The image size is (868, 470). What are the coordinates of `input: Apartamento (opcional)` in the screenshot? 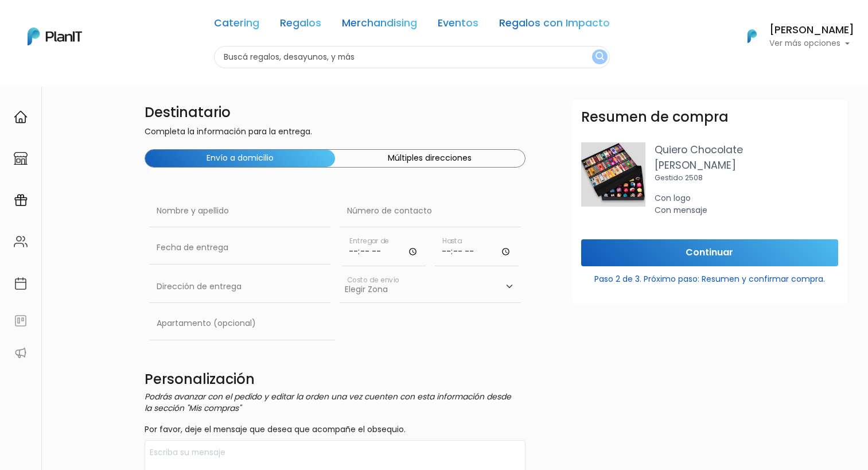 It's located at (242, 324).